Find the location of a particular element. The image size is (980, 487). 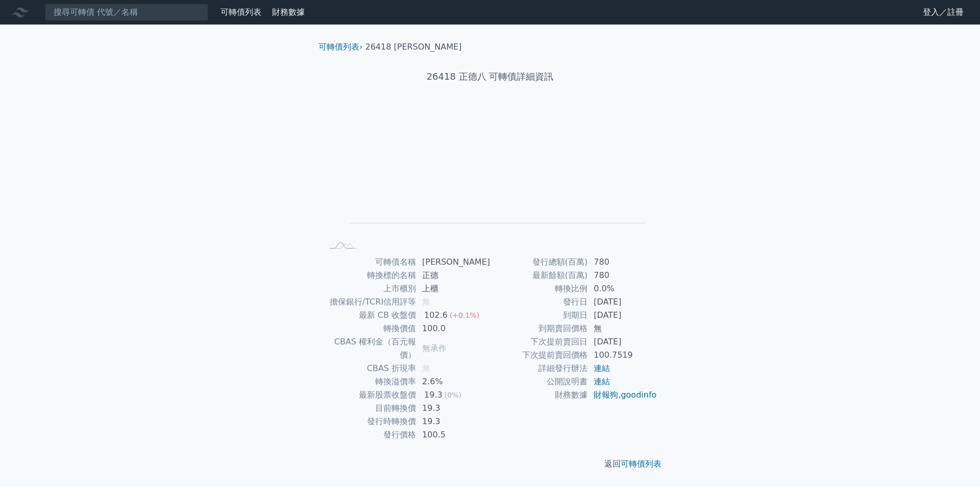

td: 目前轉換價 is located at coordinates (369, 408).